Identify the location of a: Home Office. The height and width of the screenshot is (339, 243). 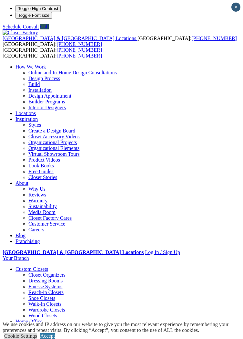
(29, 321).